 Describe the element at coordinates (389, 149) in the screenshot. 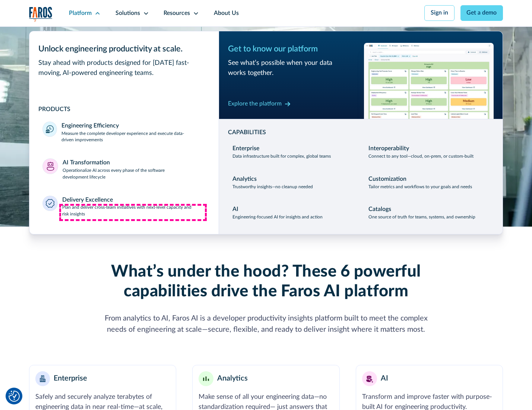

I see `div: Interoperability` at that location.